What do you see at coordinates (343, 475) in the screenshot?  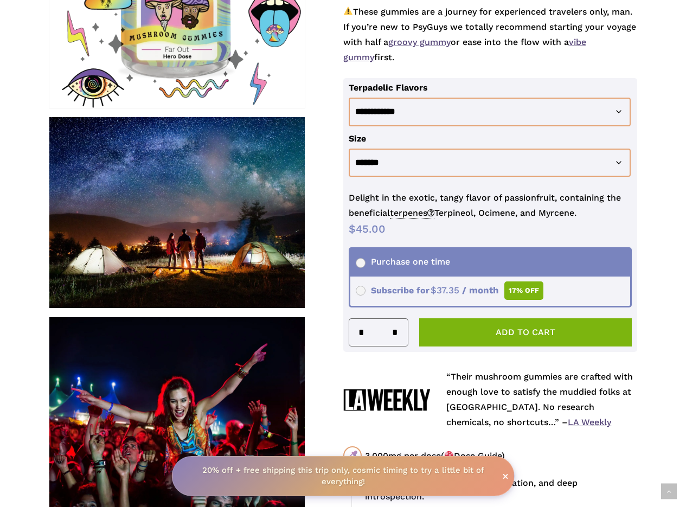 I see `strong: 20% off + free shipping this trip only, cosmic timing to try a little bit of everything!` at bounding box center [343, 475].